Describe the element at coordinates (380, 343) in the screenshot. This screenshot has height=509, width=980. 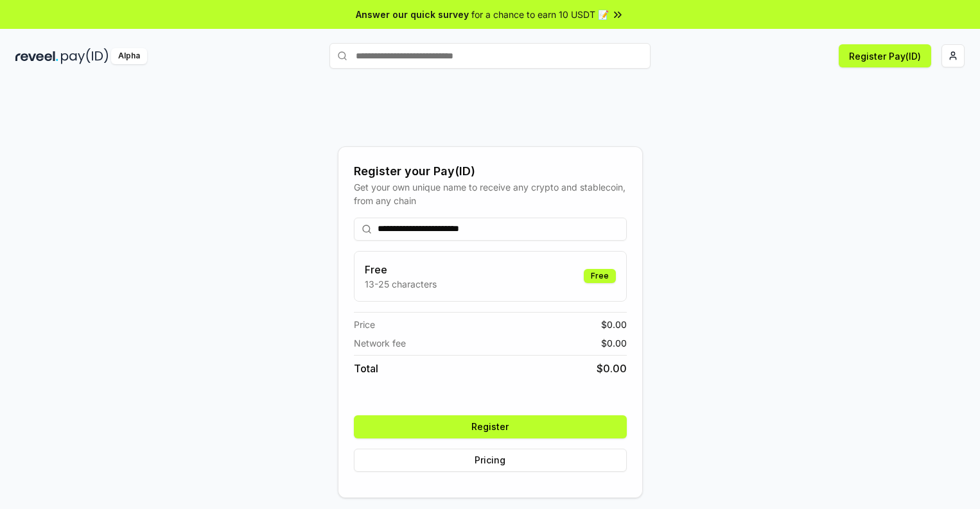
I see `span: Network fee` at that location.